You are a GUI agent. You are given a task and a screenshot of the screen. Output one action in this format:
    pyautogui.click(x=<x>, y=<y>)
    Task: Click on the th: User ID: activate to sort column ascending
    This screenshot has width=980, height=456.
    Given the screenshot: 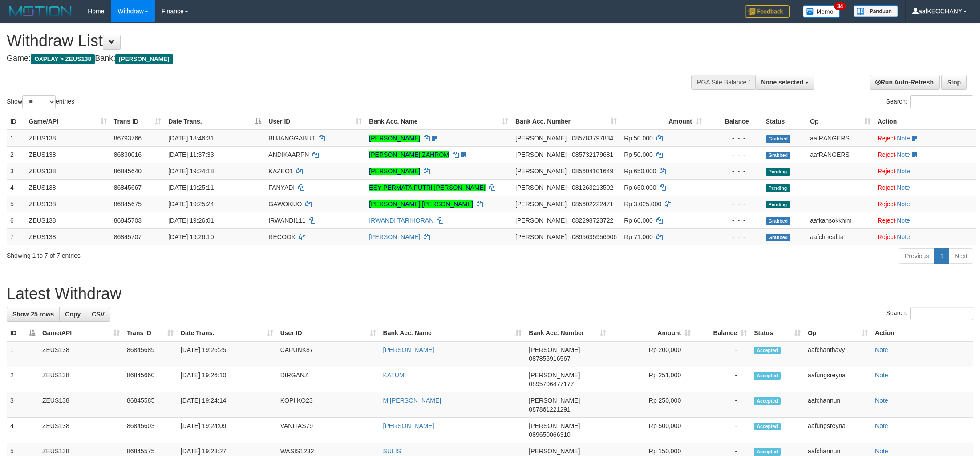 What is the action you would take?
    pyautogui.click(x=328, y=333)
    